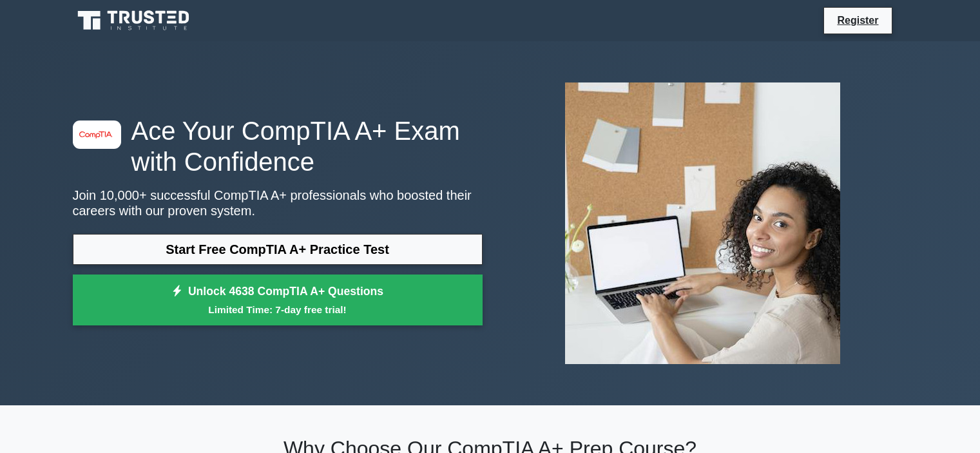 This screenshot has width=980, height=453. Describe the element at coordinates (857, 20) in the screenshot. I see `a: Register` at that location.